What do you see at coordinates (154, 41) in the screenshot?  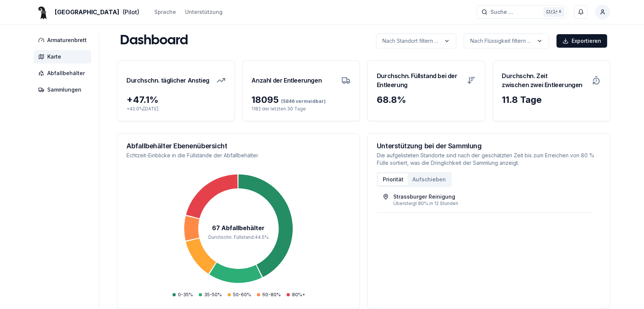 I see `h1: Dashboard` at bounding box center [154, 41].